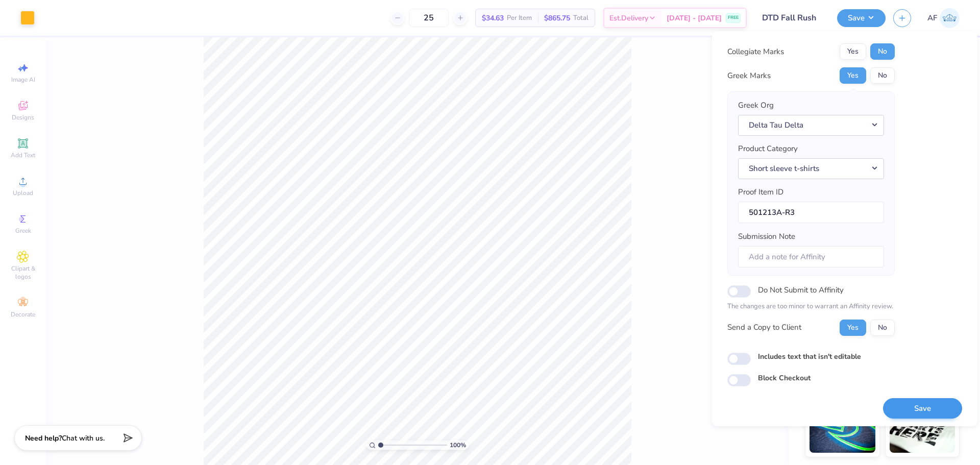 The image size is (980, 465). Describe the element at coordinates (23, 314) in the screenshot. I see `span: Decorate` at that location.